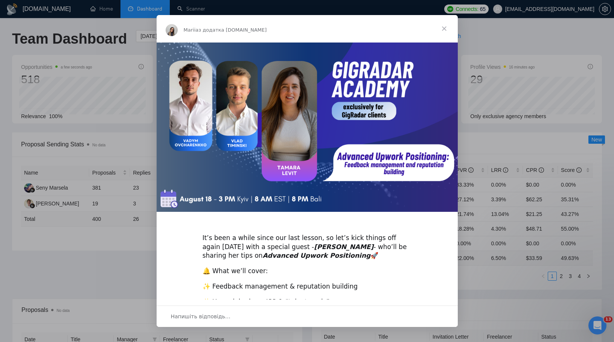  Describe the element at coordinates (307, 316) in the screenshot. I see `div: Відкрити бесіду й відповісти` at that location.